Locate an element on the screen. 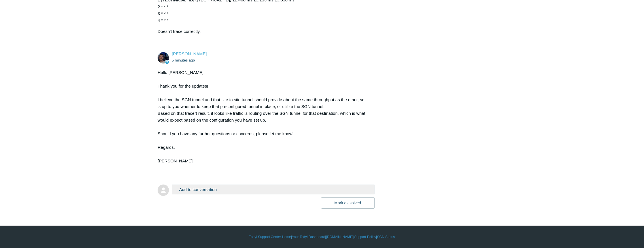 This screenshot has width=644, height=248. a: Your Todyl Dashboard is located at coordinates (308, 237).